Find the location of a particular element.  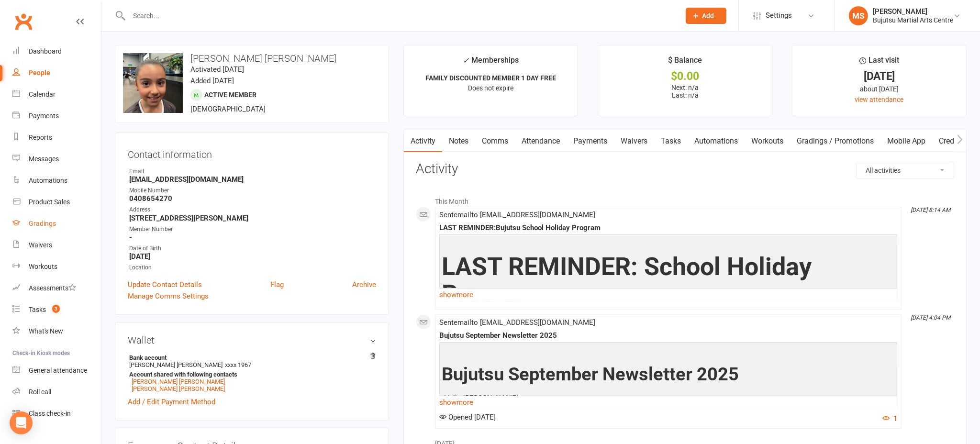

div: Payments is located at coordinates (43, 115).